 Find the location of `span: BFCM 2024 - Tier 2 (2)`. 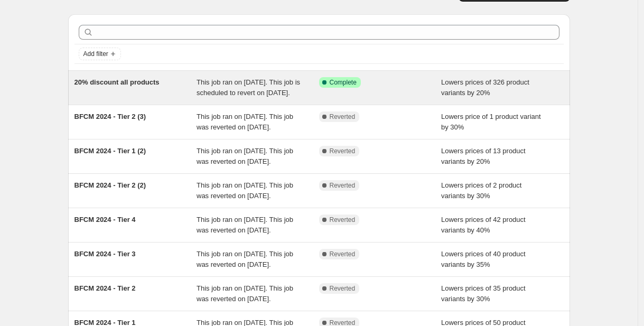

span: BFCM 2024 - Tier 2 (2) is located at coordinates (110, 185).